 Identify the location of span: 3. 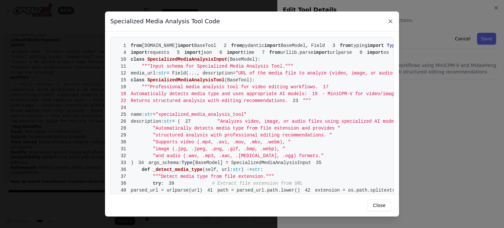
(332, 46).